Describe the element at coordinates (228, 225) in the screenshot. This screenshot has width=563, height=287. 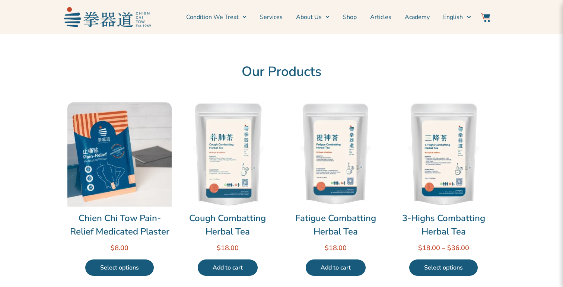
I see `h2: Cough Combatting Herbal Tea` at that location.